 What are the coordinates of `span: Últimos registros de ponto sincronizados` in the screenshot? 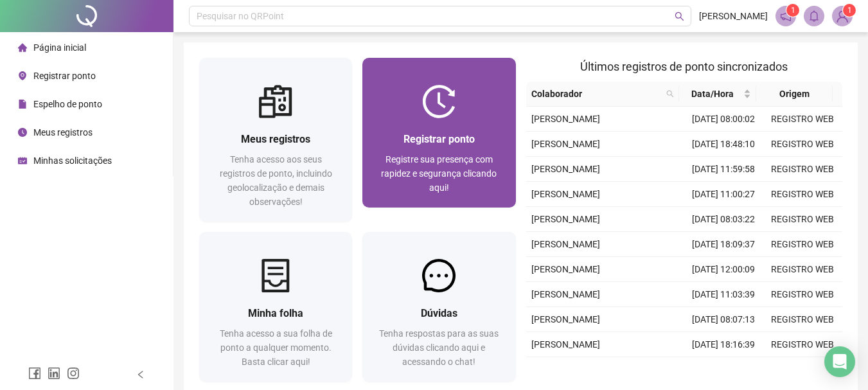 It's located at (684, 67).